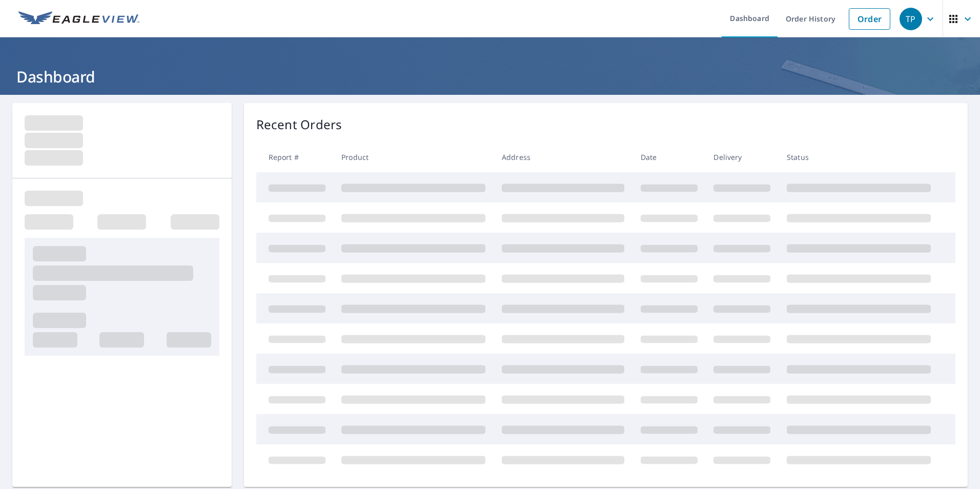 Image resolution: width=980 pixels, height=489 pixels. Describe the element at coordinates (299, 125) in the screenshot. I see `p: Recent Orders` at that location.